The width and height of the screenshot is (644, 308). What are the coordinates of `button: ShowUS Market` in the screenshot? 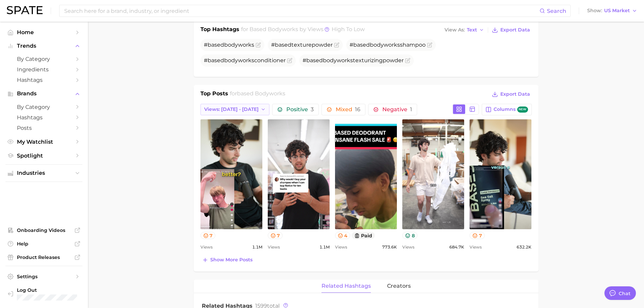 It's located at (612, 11).